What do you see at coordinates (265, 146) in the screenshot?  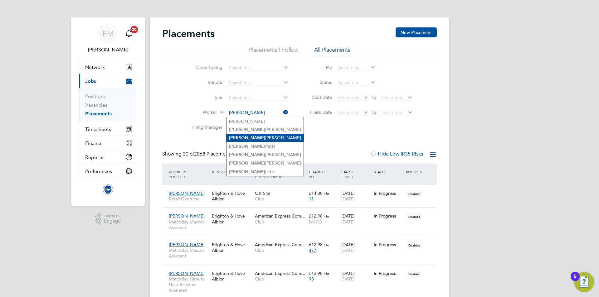 I see `li: Petts` at bounding box center [265, 146].